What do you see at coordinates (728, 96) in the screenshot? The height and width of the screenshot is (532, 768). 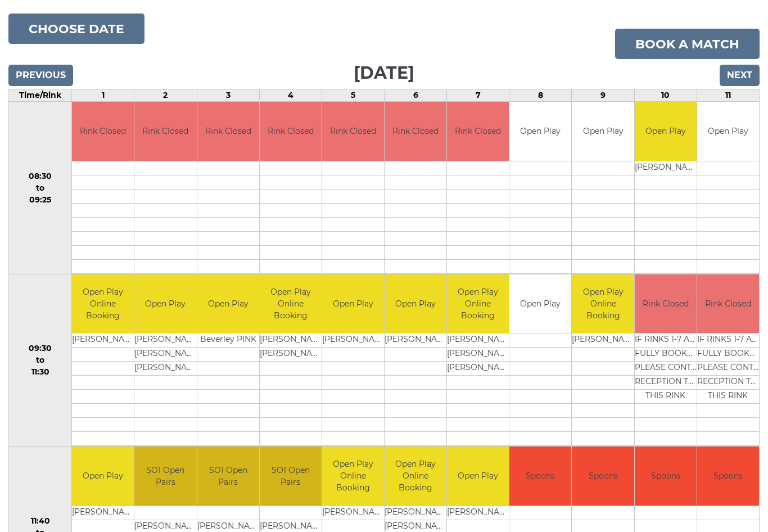 I see `td: 11` at bounding box center [728, 96].